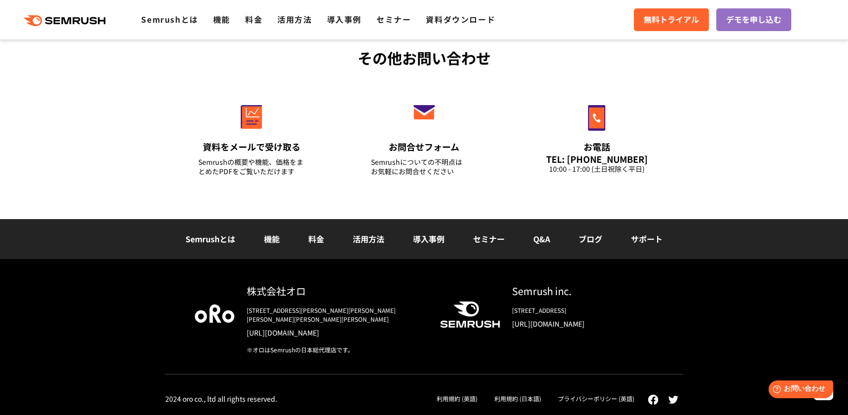  What do you see at coordinates (252, 167) in the screenshot?
I see `div: Semrushの概要や機能、価格をまとめたPDFをご覧いただけます` at bounding box center [252, 167].